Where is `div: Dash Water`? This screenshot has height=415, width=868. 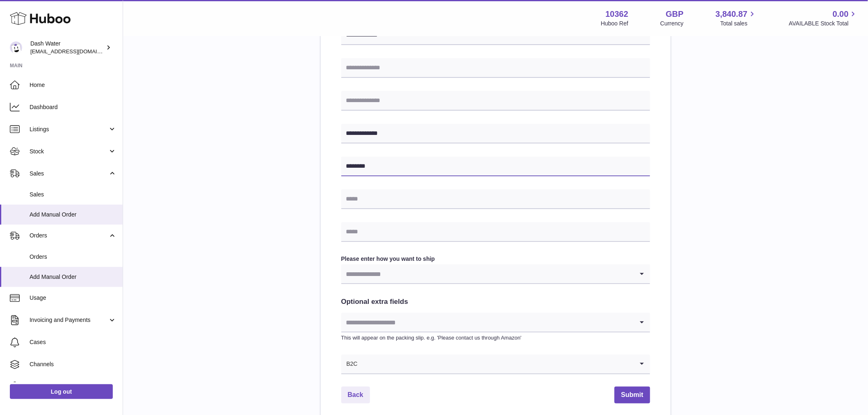 div: Dash Water is located at coordinates (68, 48).